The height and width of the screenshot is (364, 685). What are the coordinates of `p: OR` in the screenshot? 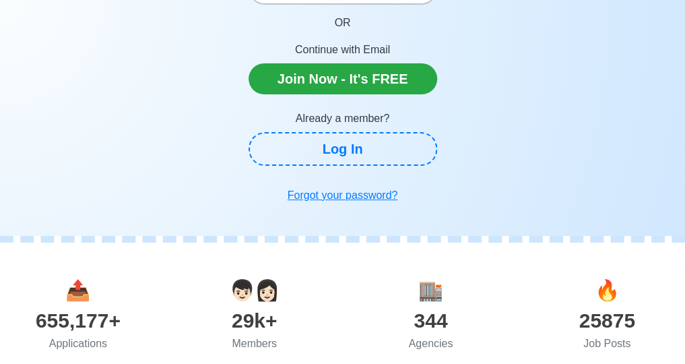 It's located at (343, 23).